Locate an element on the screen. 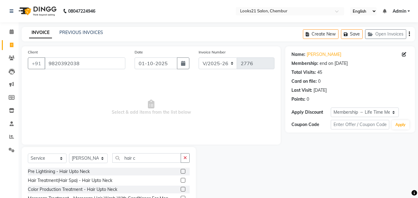 The image size is (418, 198). label: Client is located at coordinates (33, 52).